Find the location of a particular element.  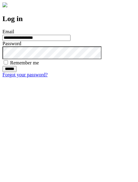

h2: Log in is located at coordinates (69, 19).